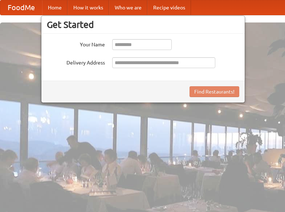 This screenshot has height=212, width=285. What do you see at coordinates (55, 8) in the screenshot?
I see `a: Home` at bounding box center [55, 8].